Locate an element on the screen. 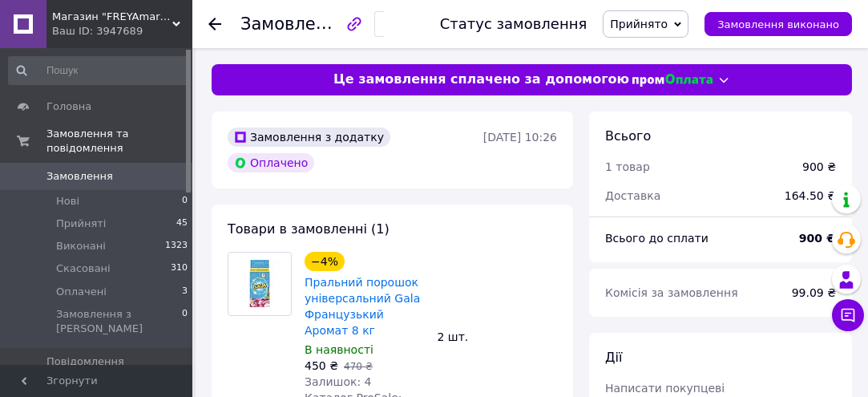  span: Прийняті is located at coordinates (81, 223).